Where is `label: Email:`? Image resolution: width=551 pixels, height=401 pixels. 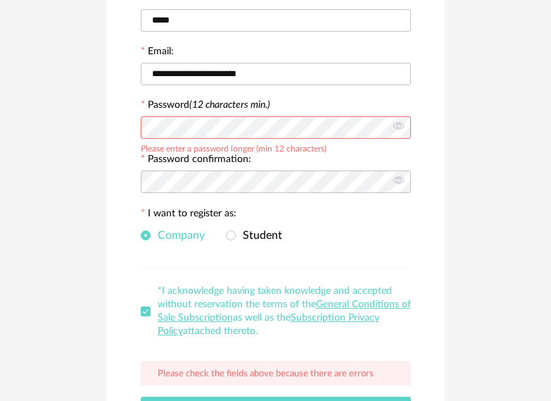 label: Email: is located at coordinates (157, 53).